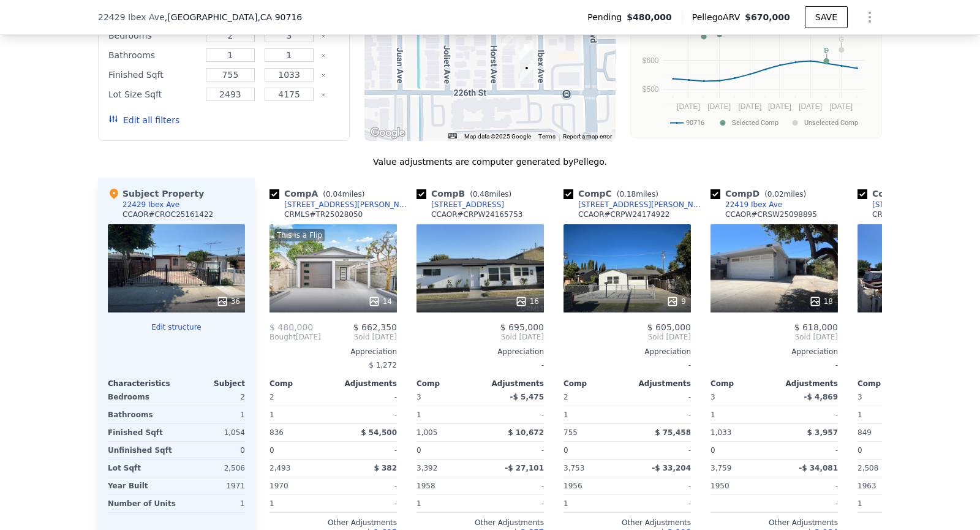 Image resolution: width=980 pixels, height=530 pixels. Describe the element at coordinates (388, 133) in the screenshot. I see `img: Google` at that location.